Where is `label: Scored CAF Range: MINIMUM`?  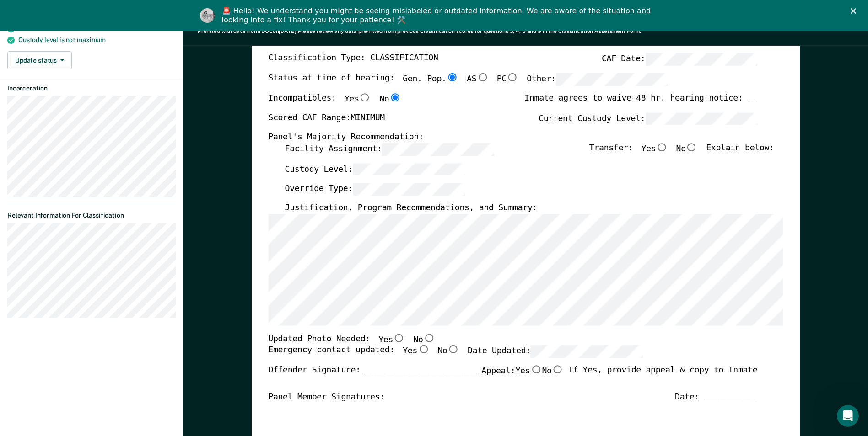
label: Scored CAF Range: MINIMUM is located at coordinates (326, 119).